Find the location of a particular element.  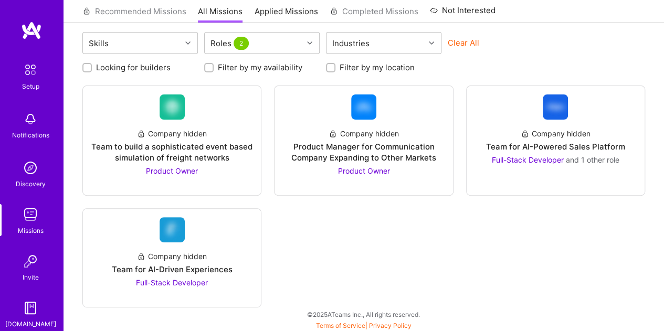

div: Roles is located at coordinates (230, 43).